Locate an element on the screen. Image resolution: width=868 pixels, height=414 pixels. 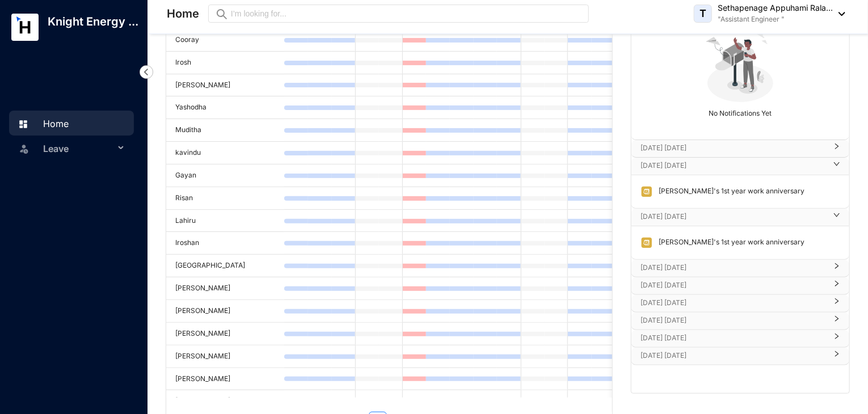
a: Home is located at coordinates (41, 123).